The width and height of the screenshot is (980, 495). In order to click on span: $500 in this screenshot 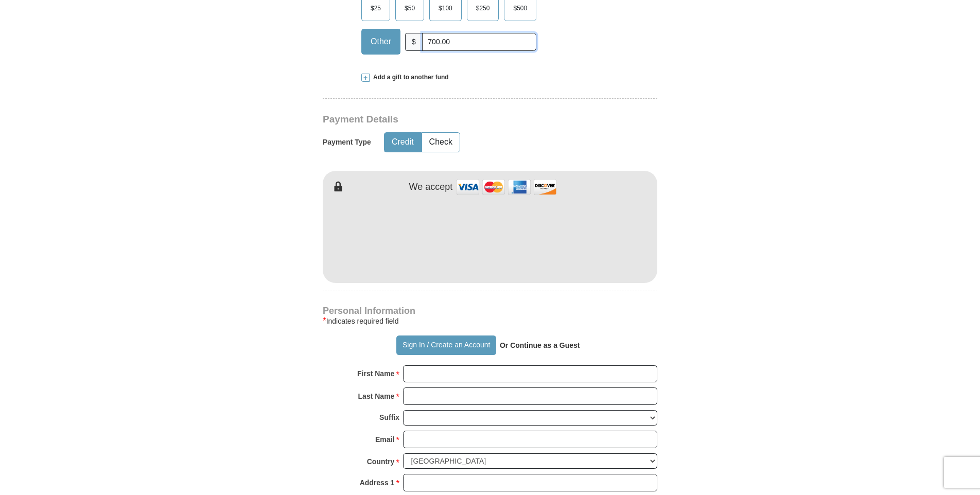, I will do `click(520, 8)`.